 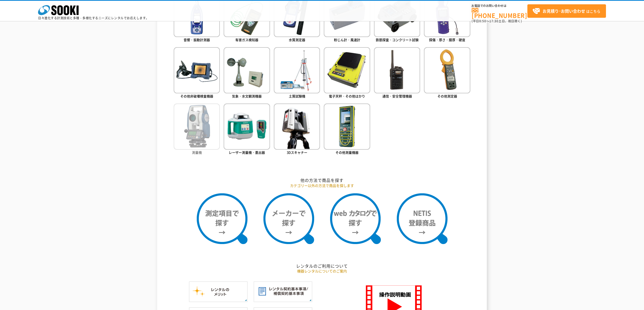 I want to click on img: 3Dスキャナー, so click(x=297, y=126).